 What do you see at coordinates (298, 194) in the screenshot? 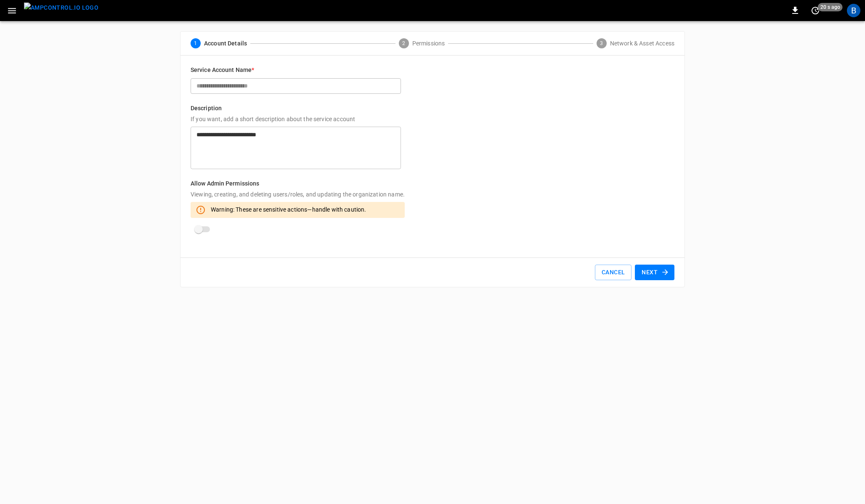
I see `p: Viewing, creating, and deleting users/roles, and updating the organization name.` at bounding box center [298, 194].